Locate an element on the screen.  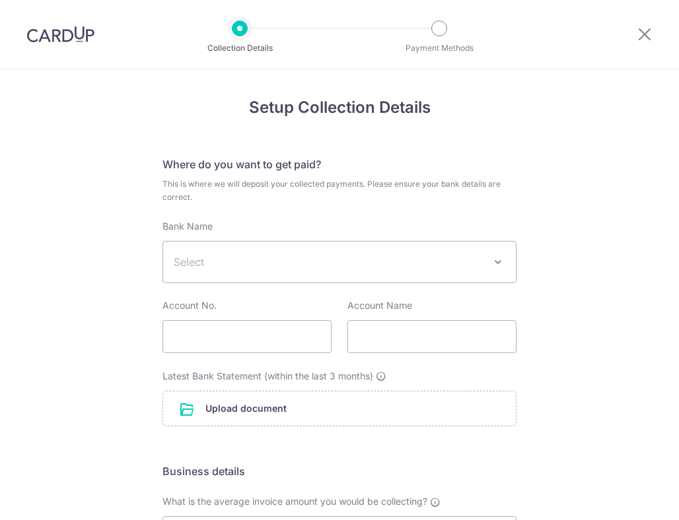
p: This is where we will deposit your collected payments. Please ensure your bank details are correct. is located at coordinates (339, 191).